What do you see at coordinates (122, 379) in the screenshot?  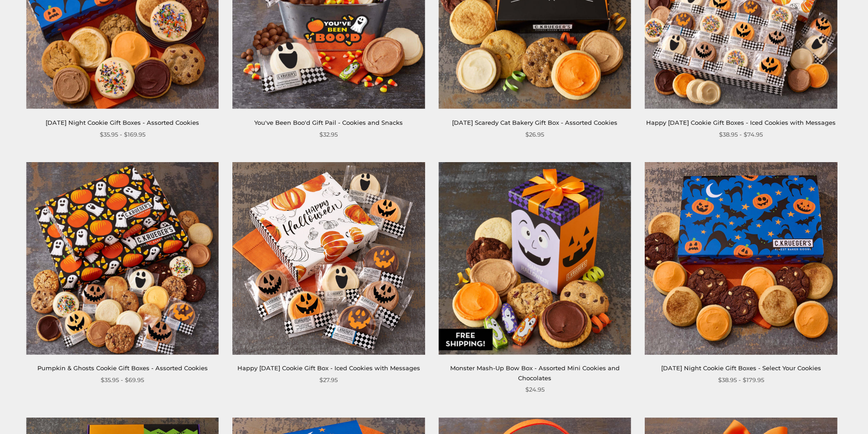 I see `span: $35.95 - $69.95` at bounding box center [122, 379].